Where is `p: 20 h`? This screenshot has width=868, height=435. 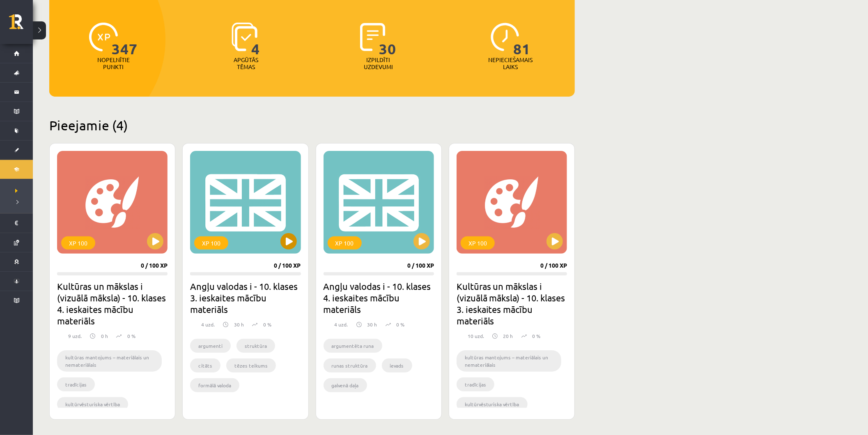
p: 20 h is located at coordinates (508, 336).